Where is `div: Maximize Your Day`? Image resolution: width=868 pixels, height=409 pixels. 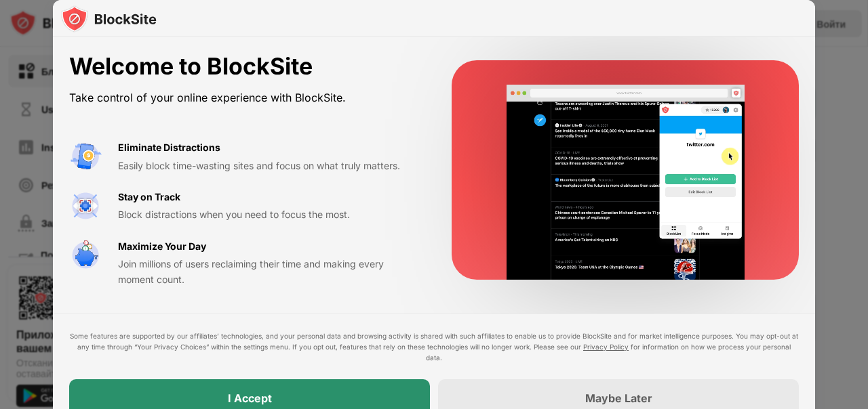
div: Maximize Your Day is located at coordinates (162, 247).